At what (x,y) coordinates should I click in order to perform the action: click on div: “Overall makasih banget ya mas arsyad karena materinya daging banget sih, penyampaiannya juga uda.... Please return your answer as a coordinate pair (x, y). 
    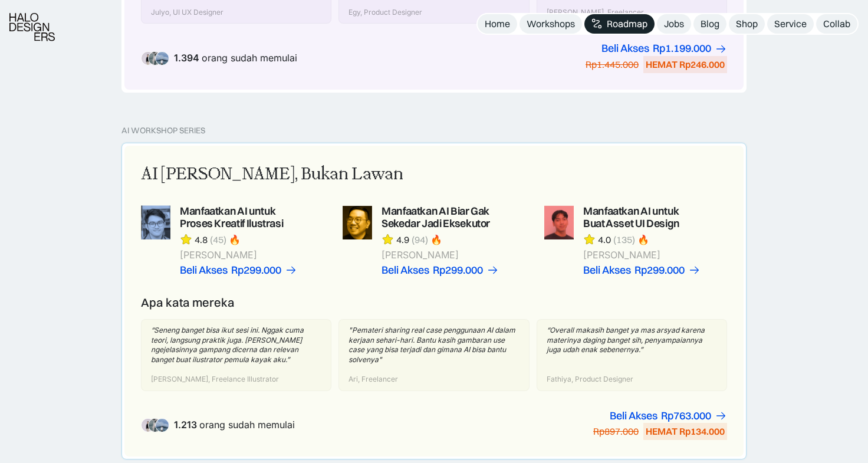
    Looking at the image, I should click on (632, 340).